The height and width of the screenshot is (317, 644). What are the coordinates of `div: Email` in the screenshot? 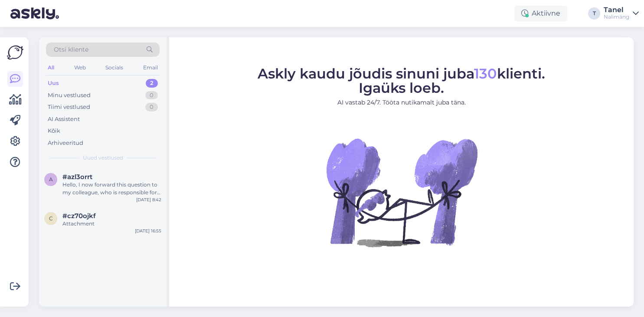 It's located at (151, 67).